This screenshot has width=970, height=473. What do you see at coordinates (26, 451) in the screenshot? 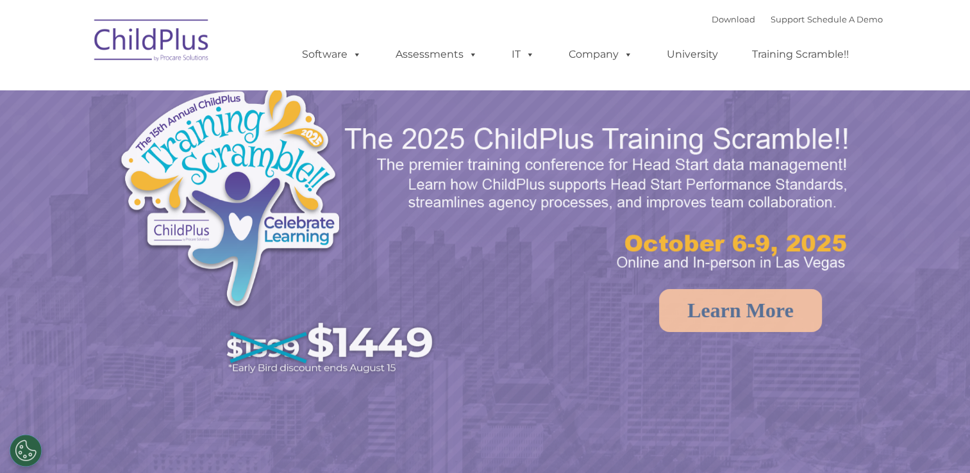
I see `button: Cookies Settings` at bounding box center [26, 451].